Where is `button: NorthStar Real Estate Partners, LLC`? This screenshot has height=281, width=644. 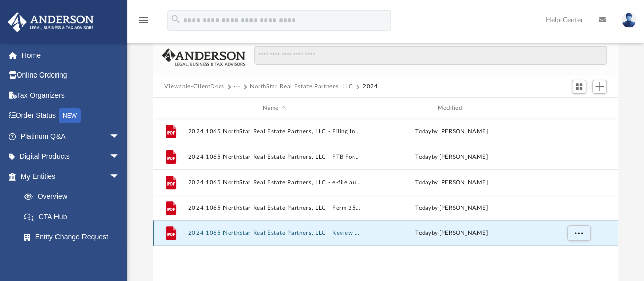
button: NorthStar Real Estate Partners, LLC is located at coordinates (301, 87).